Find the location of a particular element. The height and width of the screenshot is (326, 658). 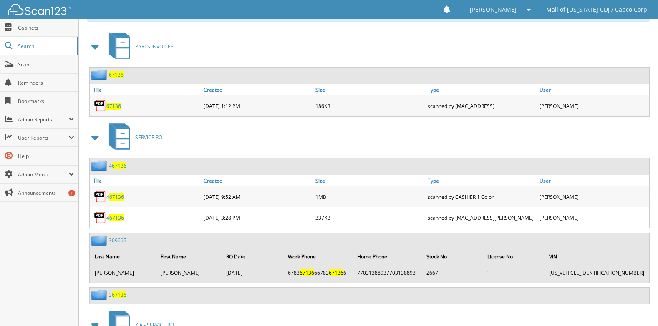

div: 1 is located at coordinates (72, 193).